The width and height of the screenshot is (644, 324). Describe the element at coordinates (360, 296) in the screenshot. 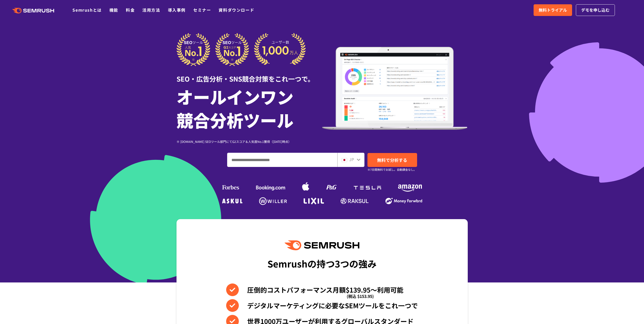

I see `span: (税込 $153.95)` at that location.